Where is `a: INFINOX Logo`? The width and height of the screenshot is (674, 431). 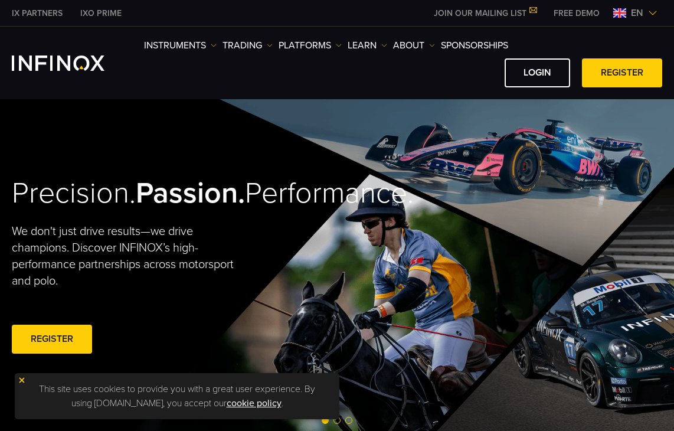
a: INFINOX Logo is located at coordinates (72, 63).